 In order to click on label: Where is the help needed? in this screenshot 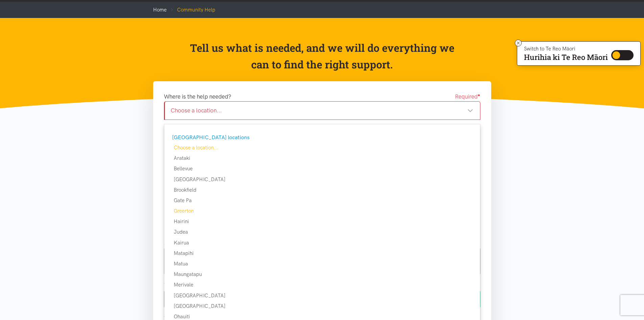, I will do `click(197, 96)`.